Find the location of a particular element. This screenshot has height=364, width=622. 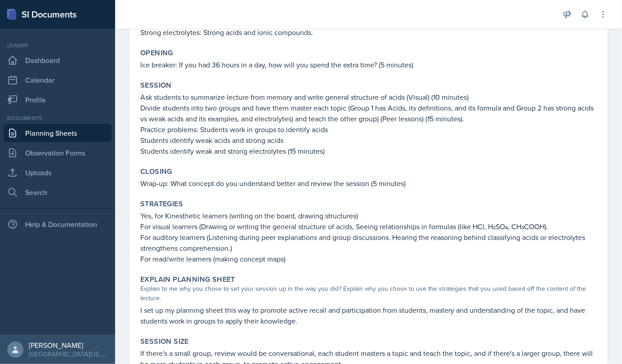

label: Explain Planning Sheet is located at coordinates (187, 280).